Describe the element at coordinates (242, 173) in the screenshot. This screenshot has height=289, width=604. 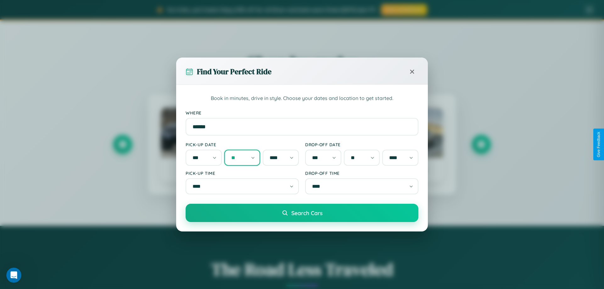
I see `label: Pick-up Time` at that location.